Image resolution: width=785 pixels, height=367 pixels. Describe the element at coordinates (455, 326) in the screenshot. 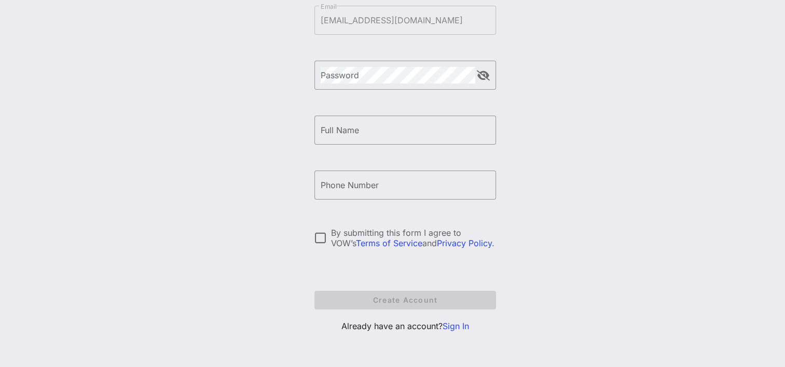

I see `a: Sign In` at that location.